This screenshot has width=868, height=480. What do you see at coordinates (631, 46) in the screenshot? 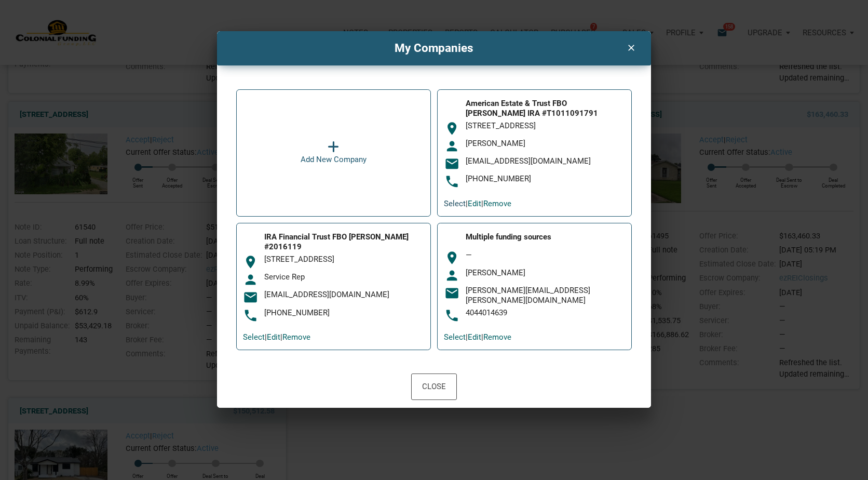
I see `i: clear` at bounding box center [631, 46].